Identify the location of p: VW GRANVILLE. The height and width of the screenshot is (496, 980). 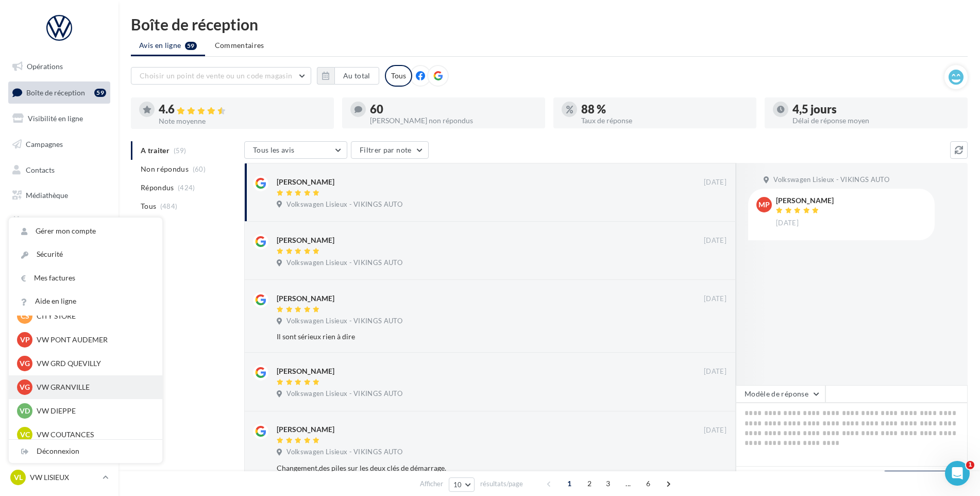
(94, 387).